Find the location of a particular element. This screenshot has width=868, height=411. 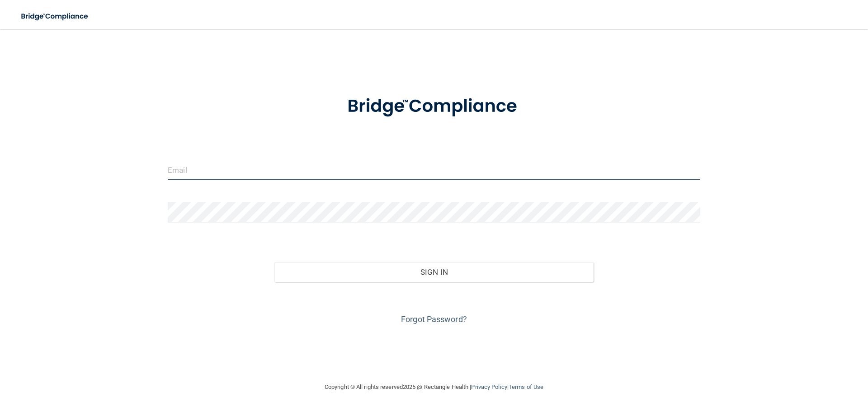

a: Terms of Use is located at coordinates (525, 387).